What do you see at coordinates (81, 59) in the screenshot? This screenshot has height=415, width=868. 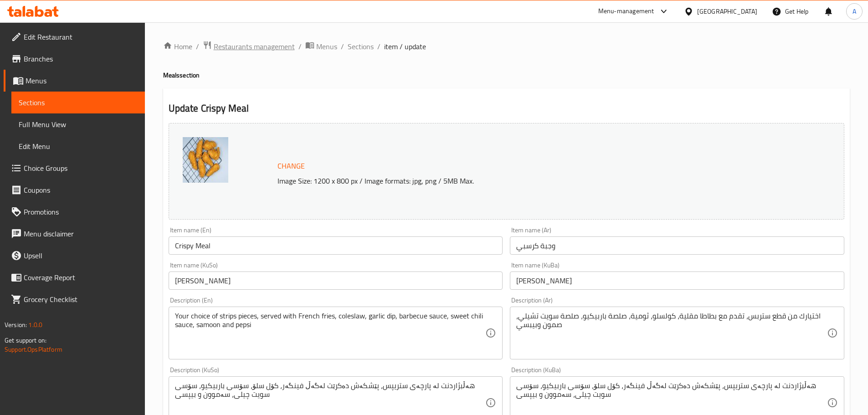 I see `span: Branches` at bounding box center [81, 59].